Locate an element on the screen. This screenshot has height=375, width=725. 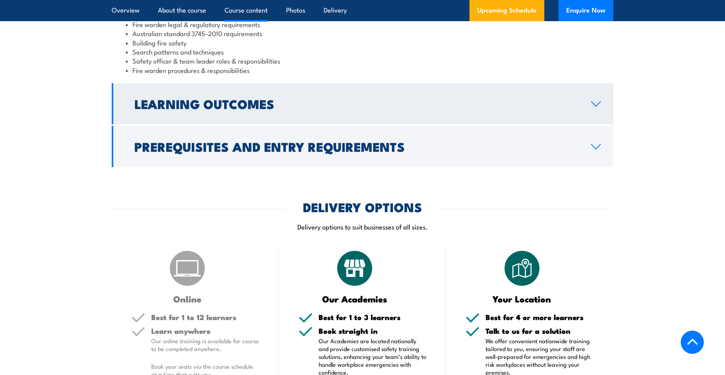
h5: Best for 1 to 3 learners is located at coordinates (373, 317).